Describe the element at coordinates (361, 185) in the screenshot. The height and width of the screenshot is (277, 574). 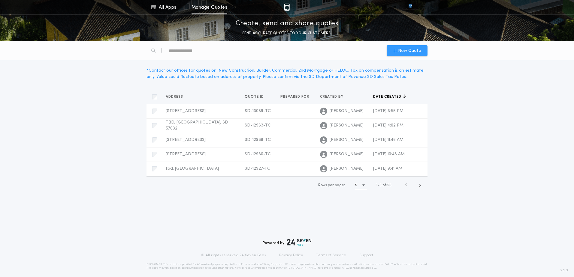
I see `button: 5` at that location.